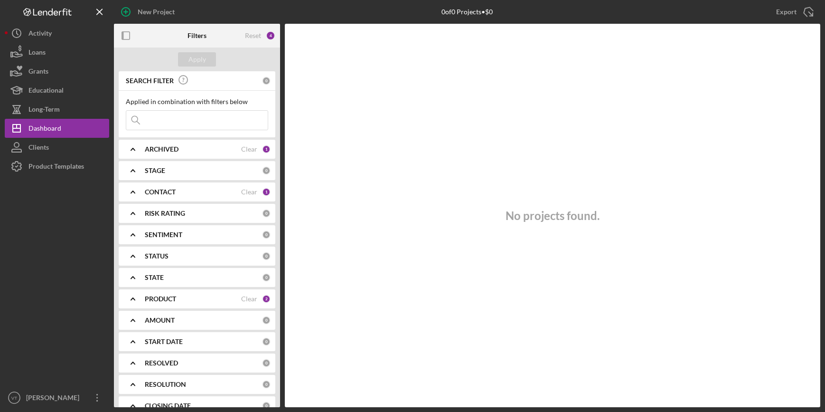 Image resolution: width=825 pixels, height=412 pixels. Describe the element at coordinates (57, 166) in the screenshot. I see `a: Product Templates` at that location.